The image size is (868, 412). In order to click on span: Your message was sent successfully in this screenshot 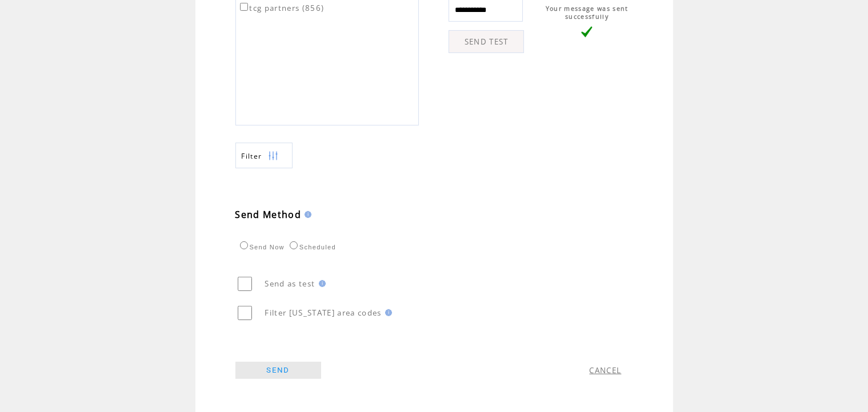, I will do `click(587, 13)`.